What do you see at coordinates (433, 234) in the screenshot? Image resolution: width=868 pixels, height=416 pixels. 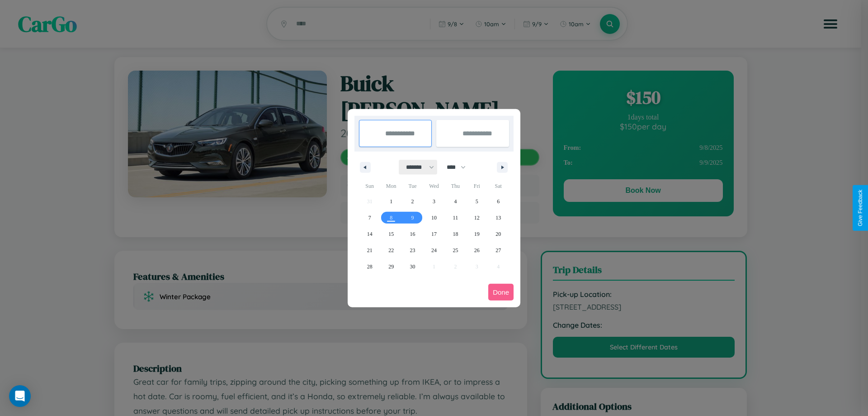 I see `button: 17` at bounding box center [433, 234].